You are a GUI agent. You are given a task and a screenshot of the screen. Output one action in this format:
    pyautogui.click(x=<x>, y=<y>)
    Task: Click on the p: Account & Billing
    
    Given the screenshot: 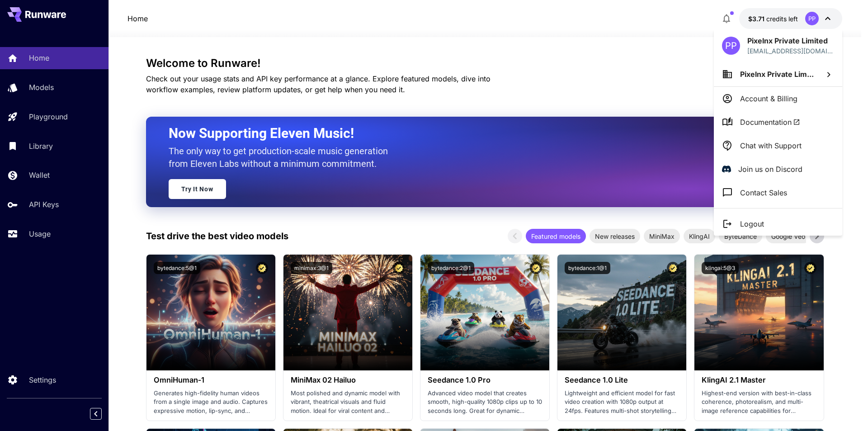 What is the action you would take?
    pyautogui.click(x=769, y=99)
    